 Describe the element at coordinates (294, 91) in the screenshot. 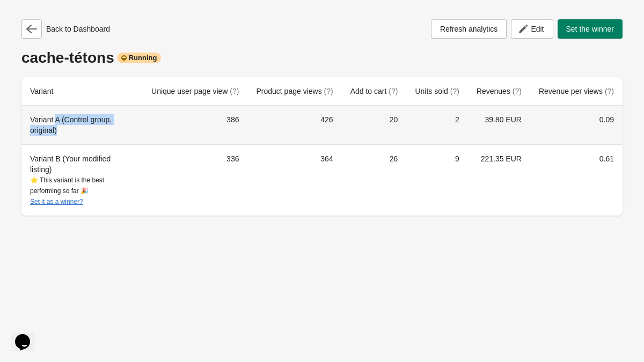

I see `span: Product page views` at that location.